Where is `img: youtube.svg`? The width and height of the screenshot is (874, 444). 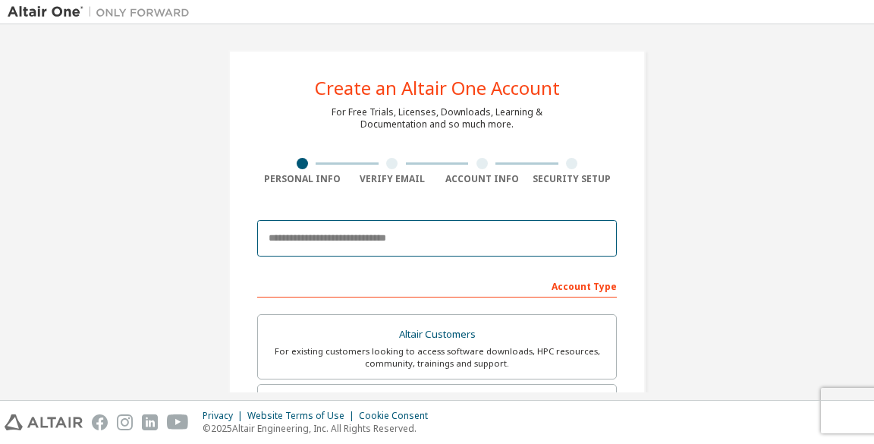
img: youtube.svg is located at coordinates (177, 422).